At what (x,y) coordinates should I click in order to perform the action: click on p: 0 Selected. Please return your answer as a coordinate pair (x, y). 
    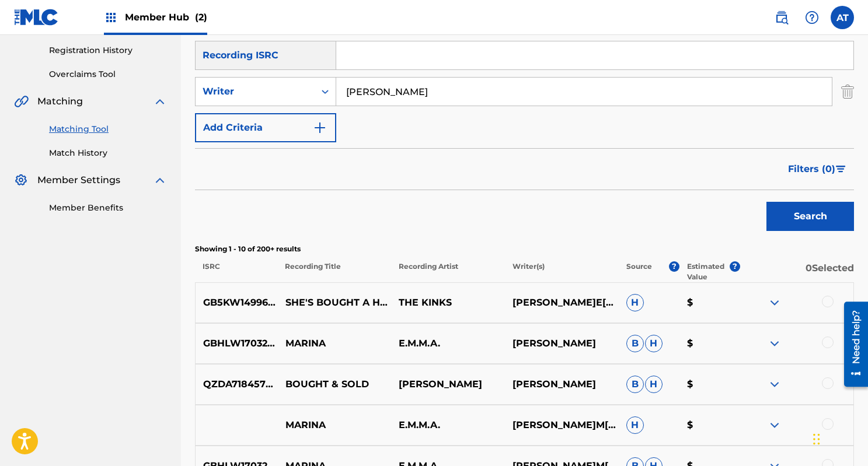
    Looking at the image, I should click on (796, 271).